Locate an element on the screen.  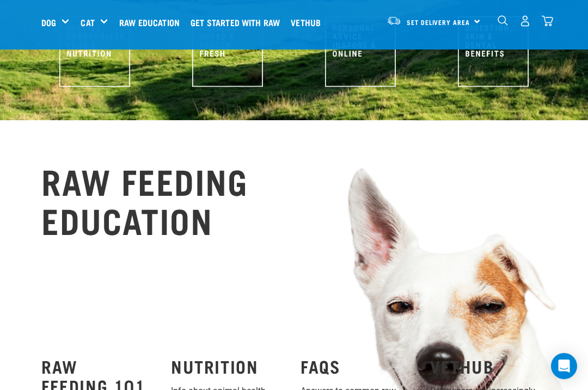
div: Open Intercom Messenger is located at coordinates (564, 366).